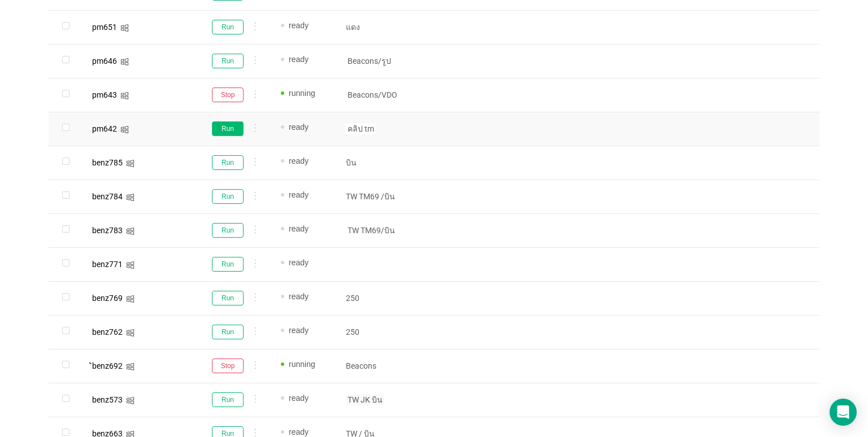 This screenshot has width=868, height=437. I want to click on div: pm646, so click(105, 61).